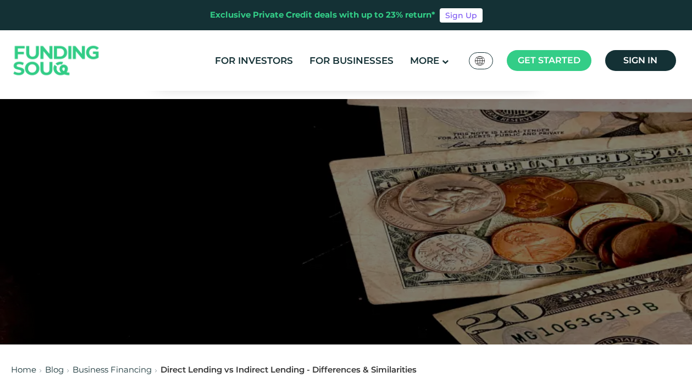 The width and height of the screenshot is (692, 383). Describe the element at coordinates (641, 60) in the screenshot. I see `a: Sign in` at that location.